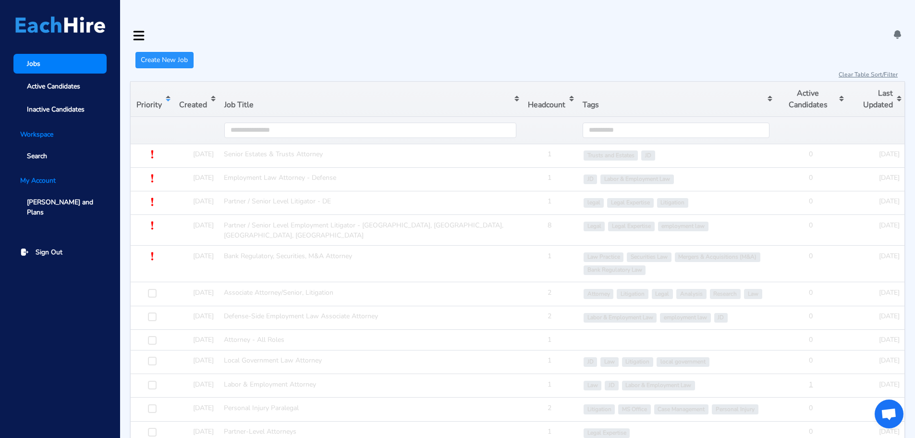 Image resolution: width=915 pixels, height=438 pixels. What do you see at coordinates (681, 409) in the screenshot?
I see `span: Case Management` at bounding box center [681, 409].